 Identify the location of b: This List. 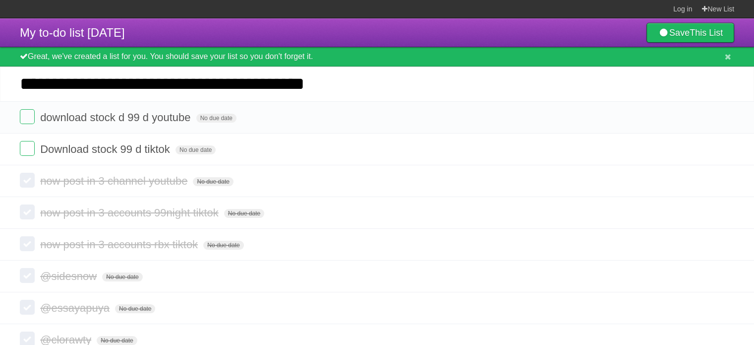
(706, 33).